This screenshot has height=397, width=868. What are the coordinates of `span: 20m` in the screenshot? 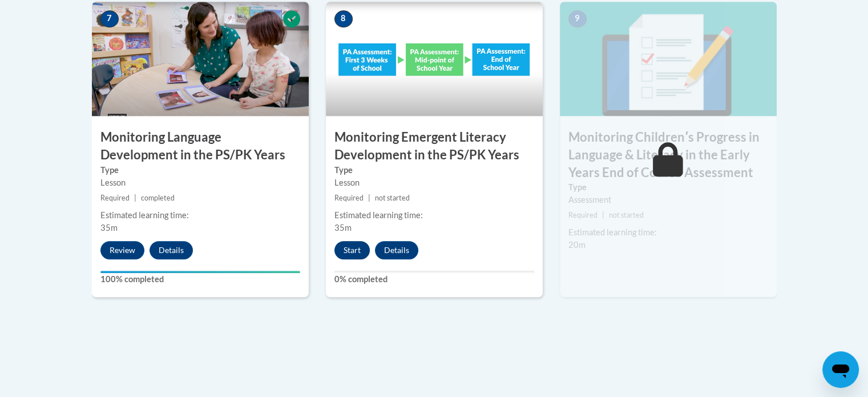 It's located at (577, 244).